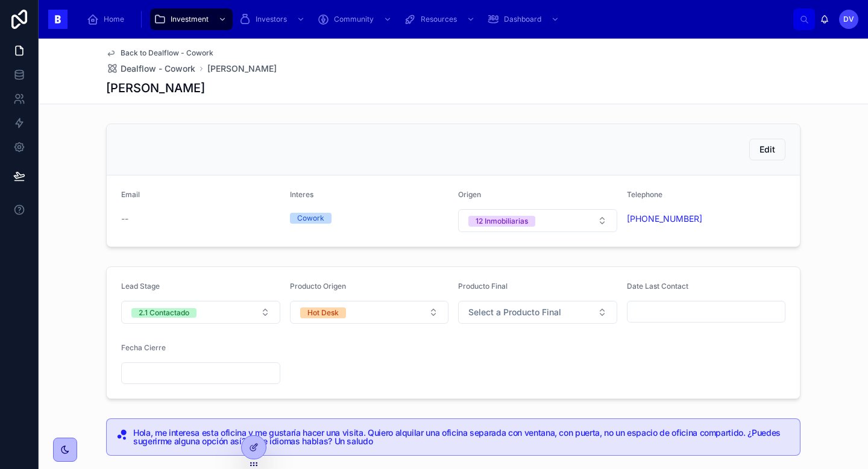  Describe the element at coordinates (114, 19) in the screenshot. I see `span: Home` at that location.